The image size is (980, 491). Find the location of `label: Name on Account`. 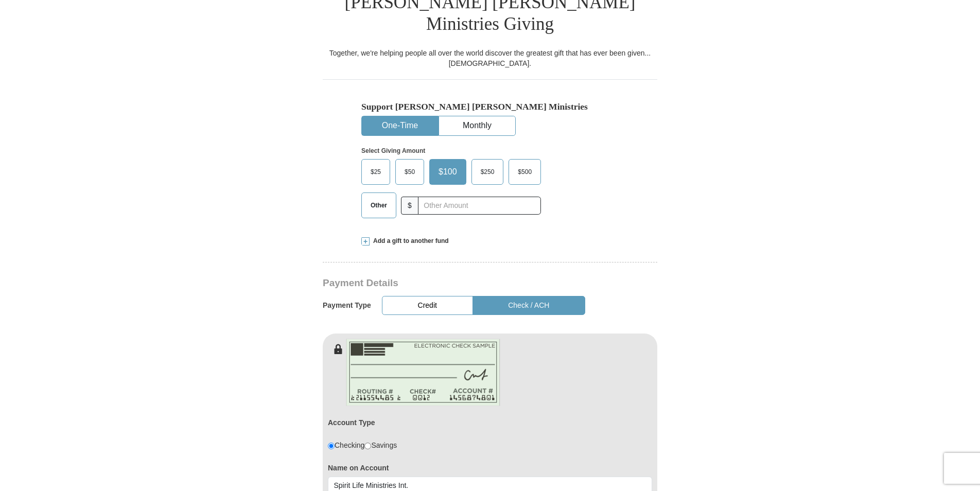

label: Name on Account is located at coordinates (490, 468).